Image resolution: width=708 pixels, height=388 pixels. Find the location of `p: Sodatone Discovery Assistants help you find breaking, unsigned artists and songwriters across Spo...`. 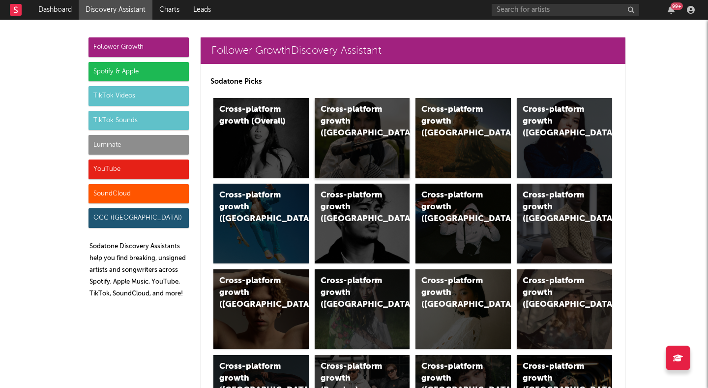

p: Sodatone Discovery Assistants help you find breaking, unsigned artists and songwriters across Spo... is located at coordinates (139, 270).